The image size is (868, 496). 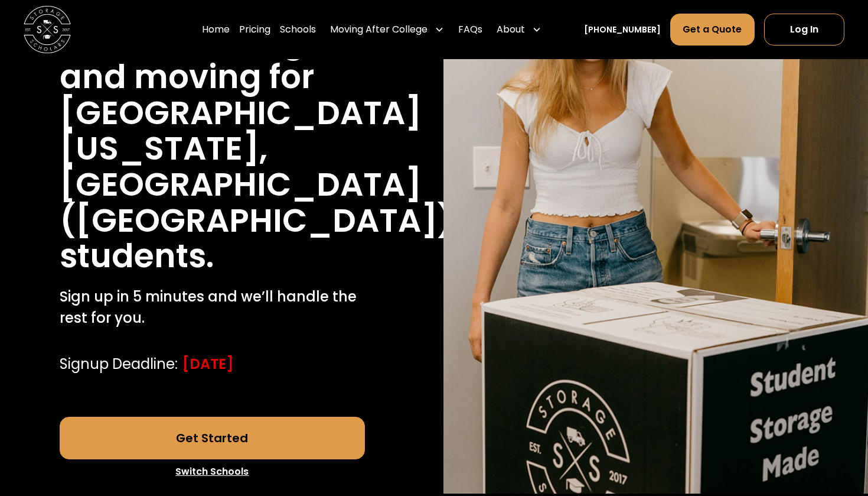 I want to click on p: Sign up in 5 minutes and we’ll handle the rest for you., so click(x=213, y=307).